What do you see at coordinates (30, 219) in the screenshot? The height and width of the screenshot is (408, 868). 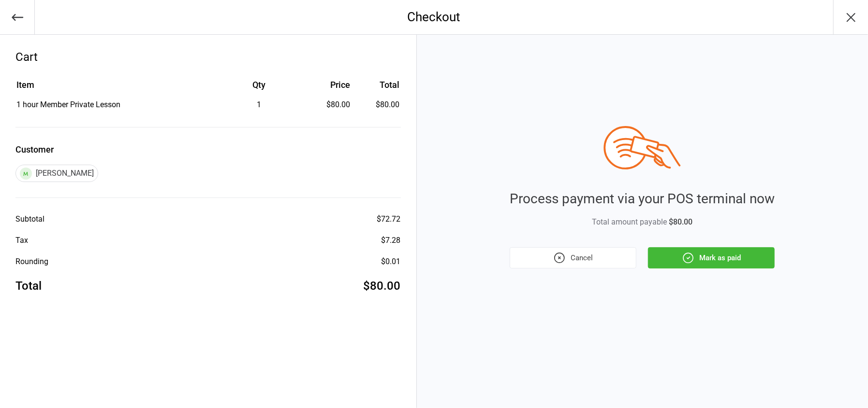 I see `div: Subtotal` at bounding box center [30, 219].